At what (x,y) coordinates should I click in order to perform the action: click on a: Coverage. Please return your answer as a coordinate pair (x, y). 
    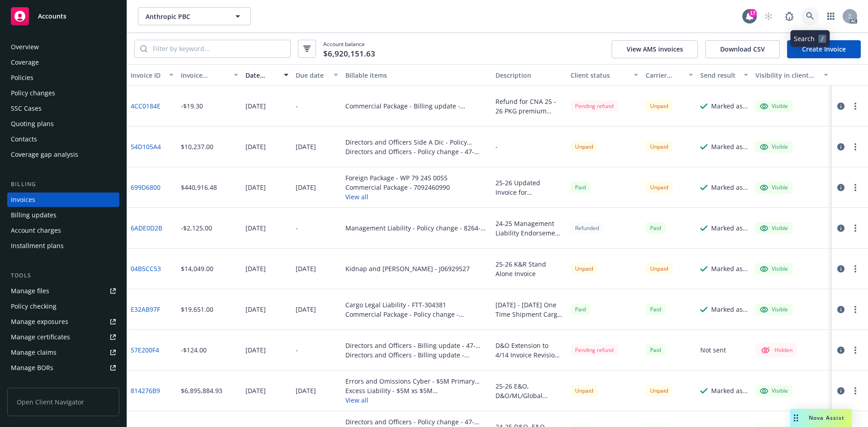
    Looking at the image, I should click on (64, 62).